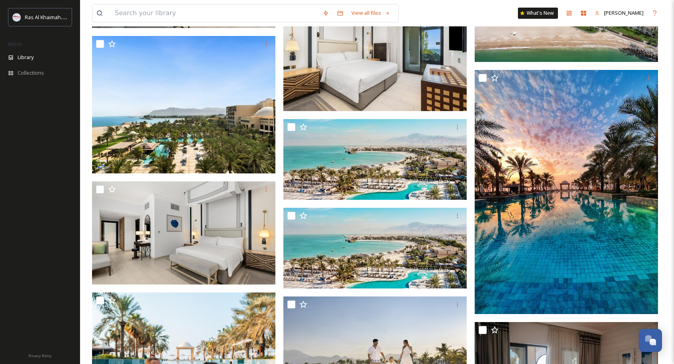 This screenshot has width=674, height=364. What do you see at coordinates (40, 356) in the screenshot?
I see `a: Privacy Policy` at bounding box center [40, 356].